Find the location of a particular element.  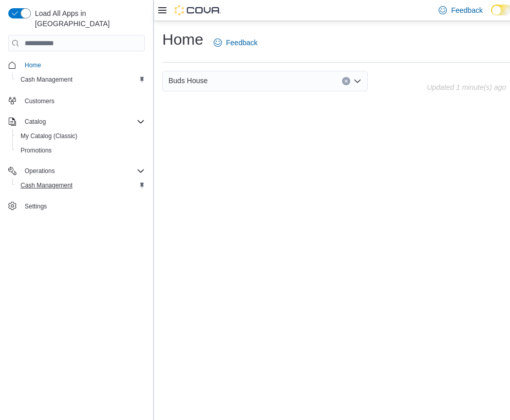

span: Buds House is located at coordinates (188, 81).